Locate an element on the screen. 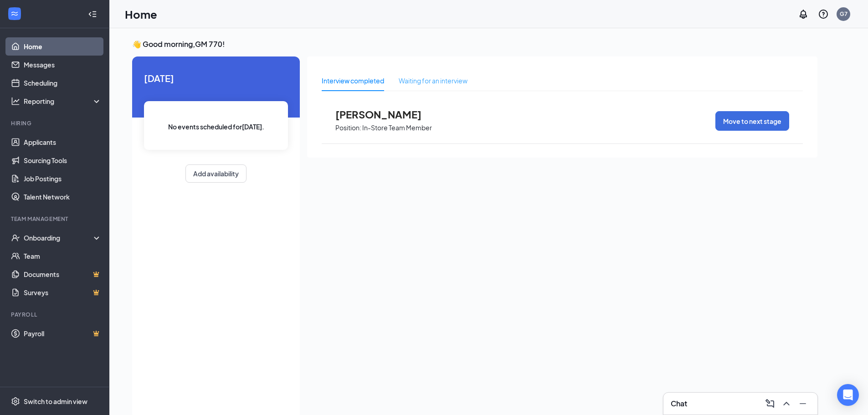  svg: Analysis is located at coordinates (15, 101).